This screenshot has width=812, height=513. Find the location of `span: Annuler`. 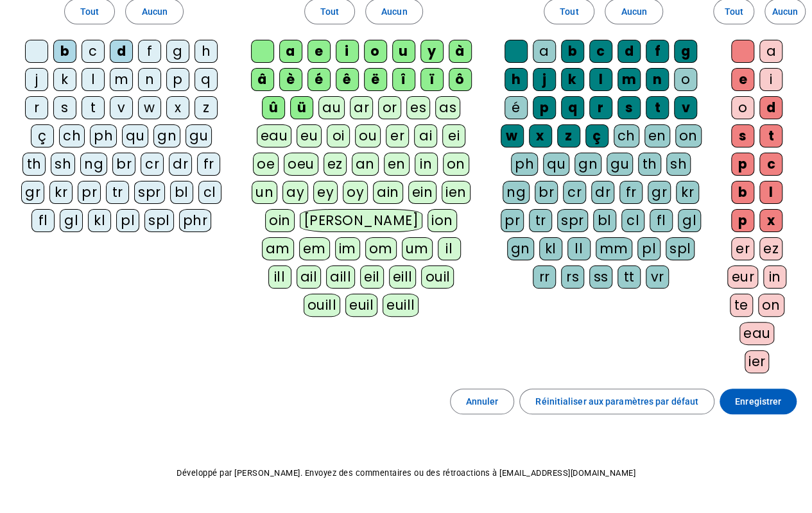

span: Annuler is located at coordinates (482, 401).